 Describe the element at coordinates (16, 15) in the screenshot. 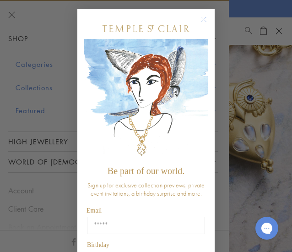

I see `button: Gorgias live chat` at that location.